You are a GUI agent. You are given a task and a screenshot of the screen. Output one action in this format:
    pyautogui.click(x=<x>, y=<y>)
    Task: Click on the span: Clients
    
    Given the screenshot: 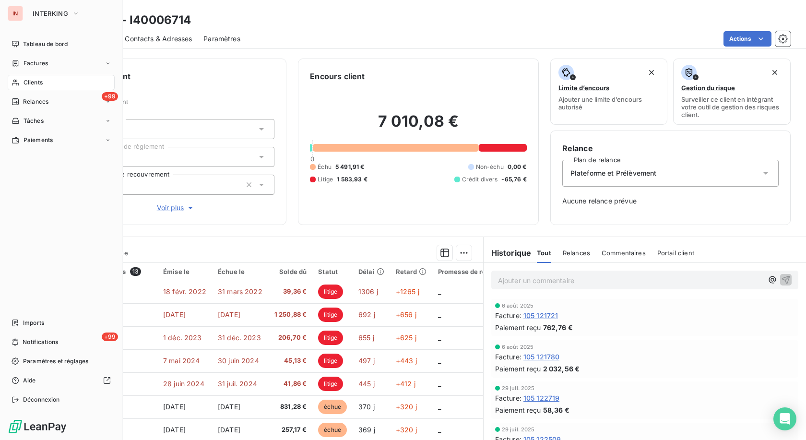 What is the action you would take?
    pyautogui.click(x=33, y=82)
    